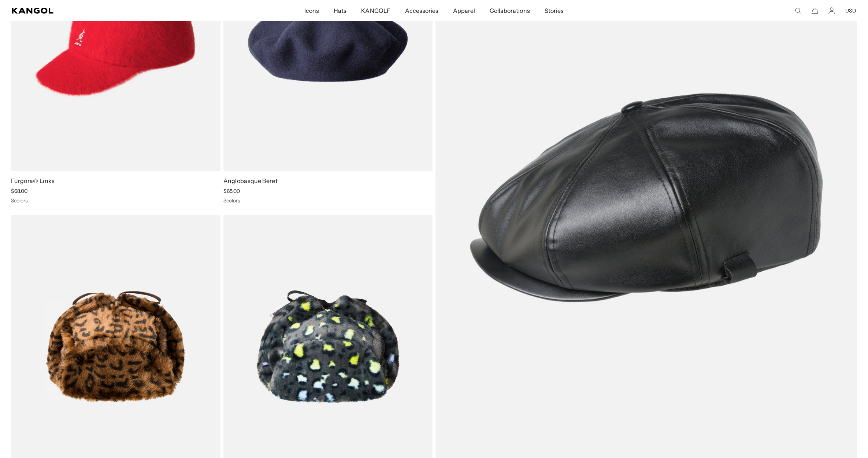 The height and width of the screenshot is (458, 868). What do you see at coordinates (832, 11) in the screenshot?
I see `a: Account` at bounding box center [832, 11].